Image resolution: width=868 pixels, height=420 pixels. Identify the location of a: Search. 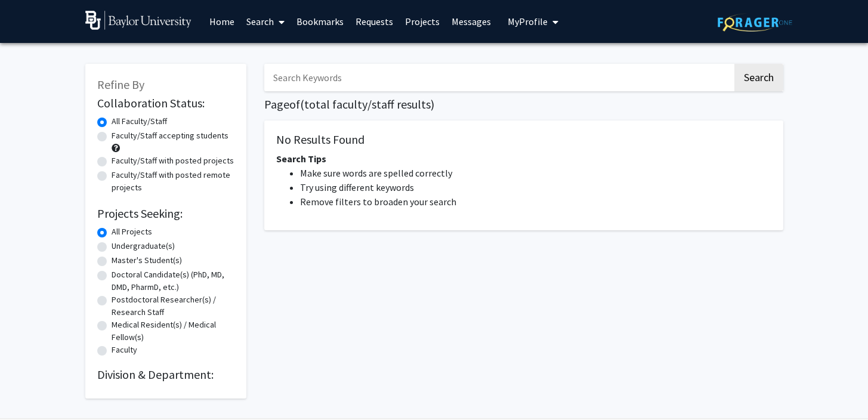
(266, 21).